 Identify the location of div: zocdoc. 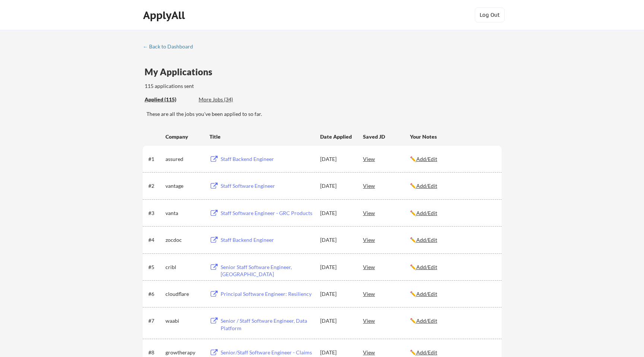
(184, 240).